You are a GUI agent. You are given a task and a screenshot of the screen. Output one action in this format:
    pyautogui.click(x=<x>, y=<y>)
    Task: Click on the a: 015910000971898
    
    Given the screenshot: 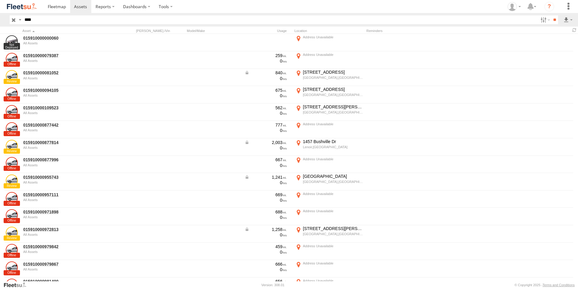 What is the action you would take?
    pyautogui.click(x=65, y=212)
    